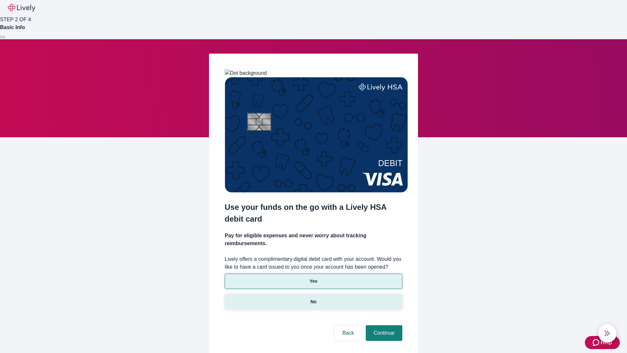 This screenshot has width=627, height=353. I want to click on p: No, so click(313, 301).